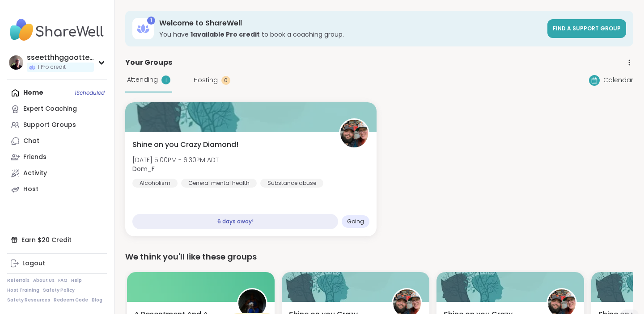  Describe the element at coordinates (57, 173) in the screenshot. I see `a: Activity` at that location.